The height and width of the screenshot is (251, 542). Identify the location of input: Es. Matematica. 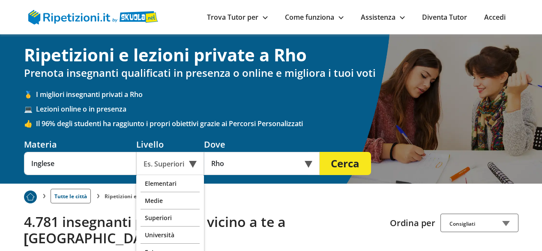
(80, 163).